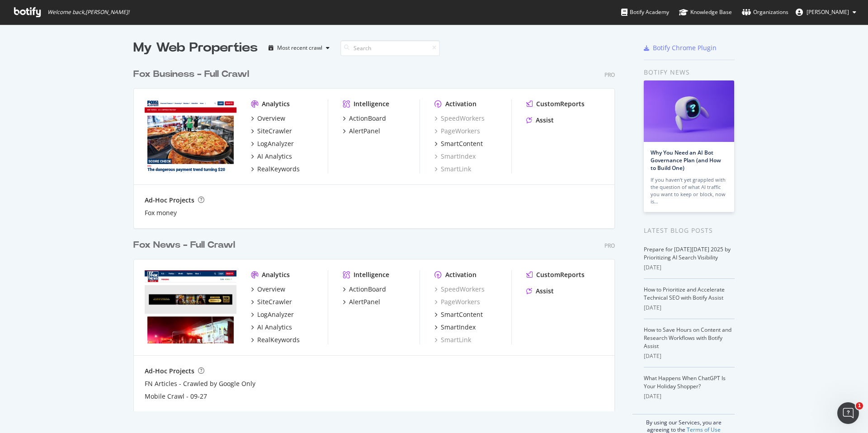 The image size is (868, 433). I want to click on div: Botify Chrome Plugin, so click(684, 48).